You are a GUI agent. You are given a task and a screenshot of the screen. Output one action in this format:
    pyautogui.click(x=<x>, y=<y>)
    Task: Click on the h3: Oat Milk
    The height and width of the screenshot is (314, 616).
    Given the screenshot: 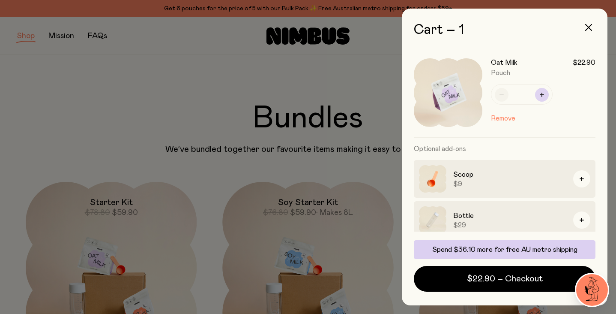 What is the action you would take?
    pyautogui.click(x=504, y=63)
    